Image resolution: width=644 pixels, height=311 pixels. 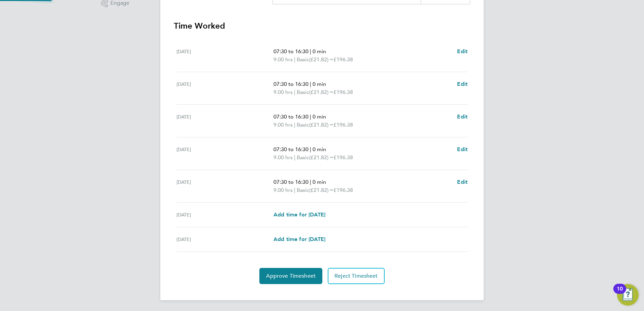 What do you see at coordinates (356, 276) in the screenshot?
I see `button: Reject Timesheet` at bounding box center [356, 276].